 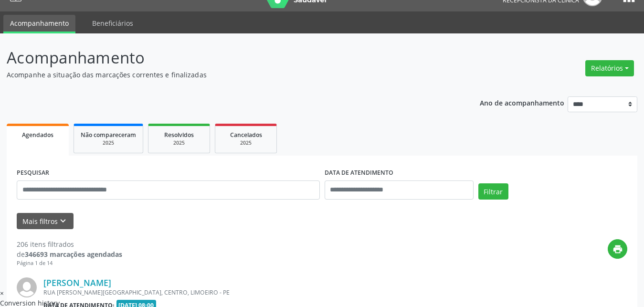 What do you see at coordinates (493, 192) in the screenshot?
I see `button: Filtrar` at bounding box center [493, 192].